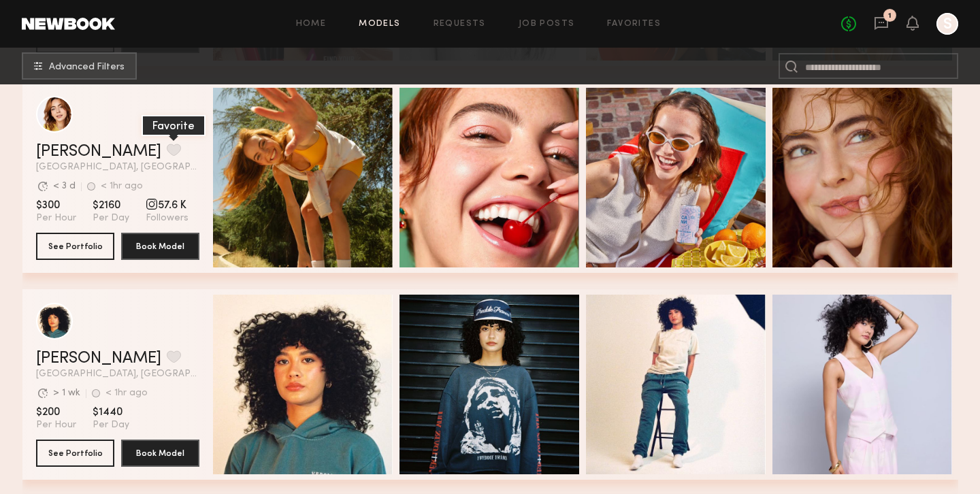  What do you see at coordinates (634, 24) in the screenshot?
I see `a: Favorites` at bounding box center [634, 24].